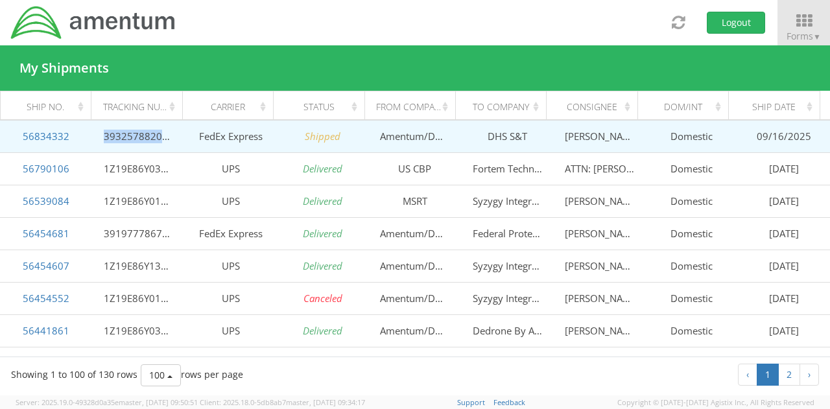 The width and height of the screenshot is (830, 409). Describe the element at coordinates (138, 136) in the screenshot. I see `td: 393257882035` at that location.